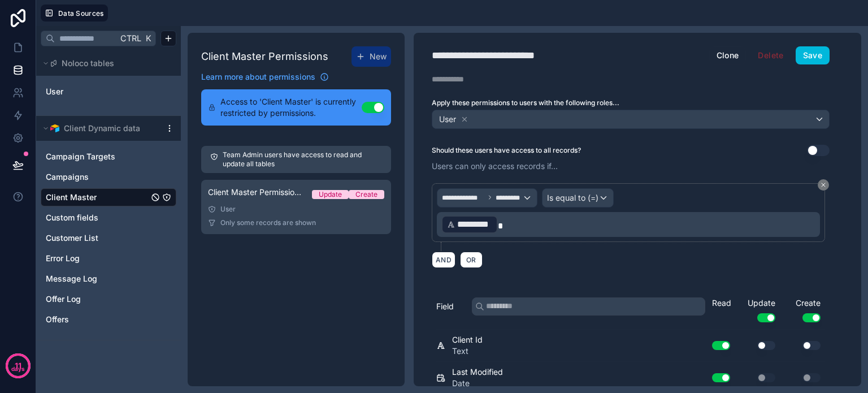  What do you see at coordinates (264, 57) in the screenshot?
I see `h1: Client Master Permissions` at bounding box center [264, 57].